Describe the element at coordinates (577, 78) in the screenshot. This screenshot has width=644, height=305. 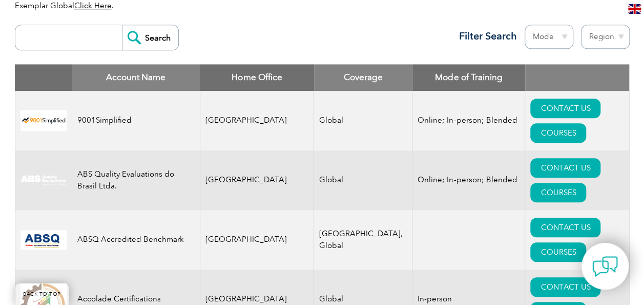
I see `th: : activate to sort column ascending` at that location.